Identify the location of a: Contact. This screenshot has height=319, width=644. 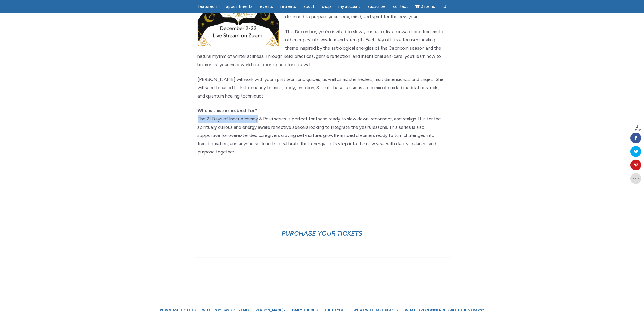
(401, 7).